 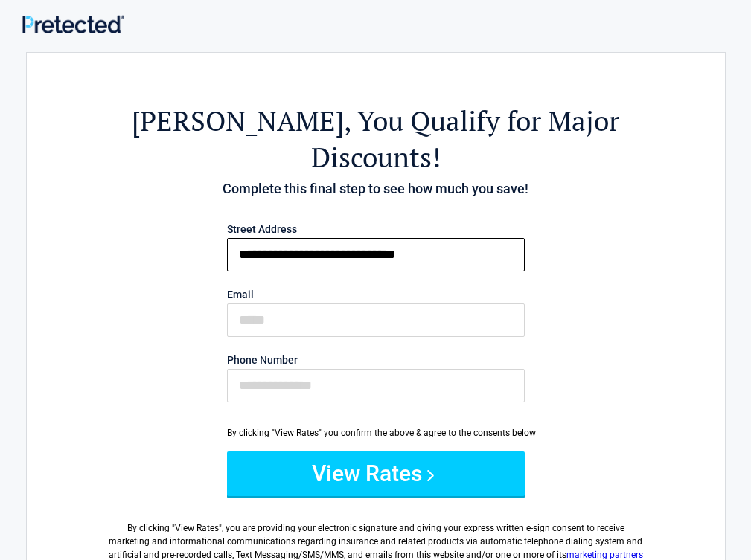 What do you see at coordinates (376, 229) in the screenshot?
I see `label: Street Address` at bounding box center [376, 229].